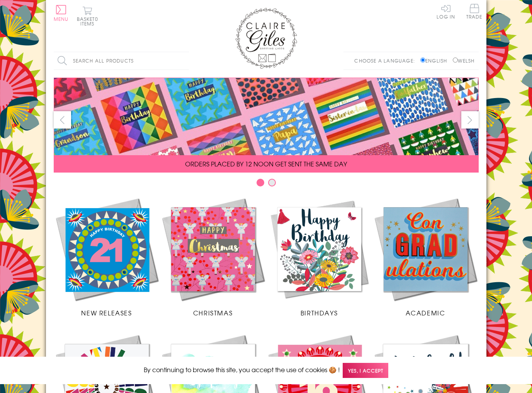 This screenshot has height=393, width=532. I want to click on a: Log In, so click(446, 11).